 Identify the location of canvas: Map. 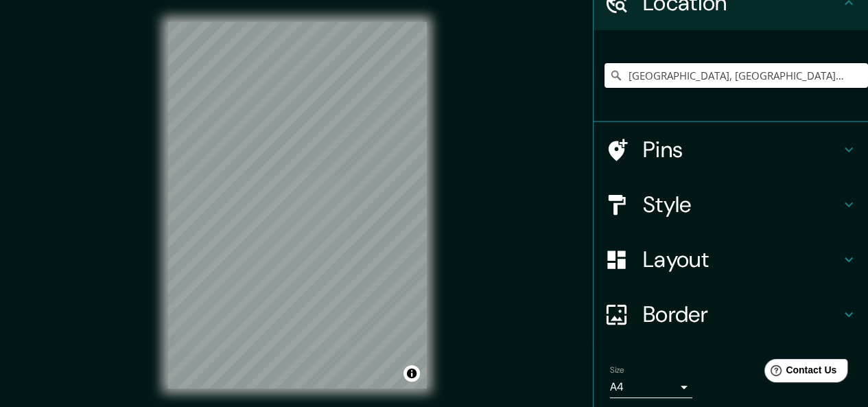
(297, 205).